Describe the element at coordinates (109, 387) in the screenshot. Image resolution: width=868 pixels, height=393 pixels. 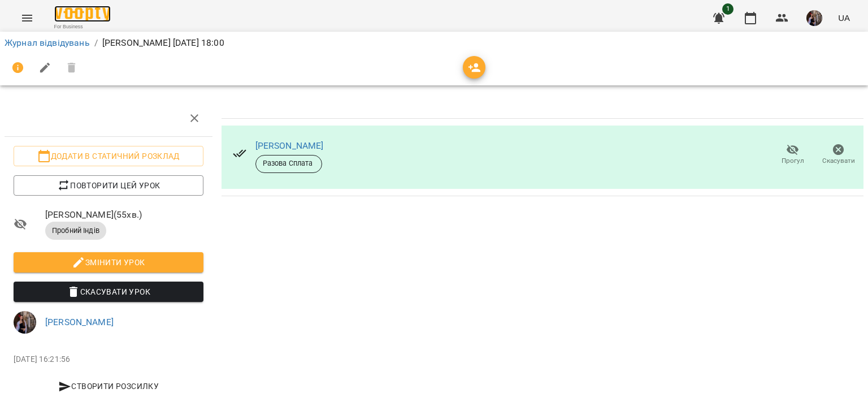
I see `span: Створити розсилку` at that location.